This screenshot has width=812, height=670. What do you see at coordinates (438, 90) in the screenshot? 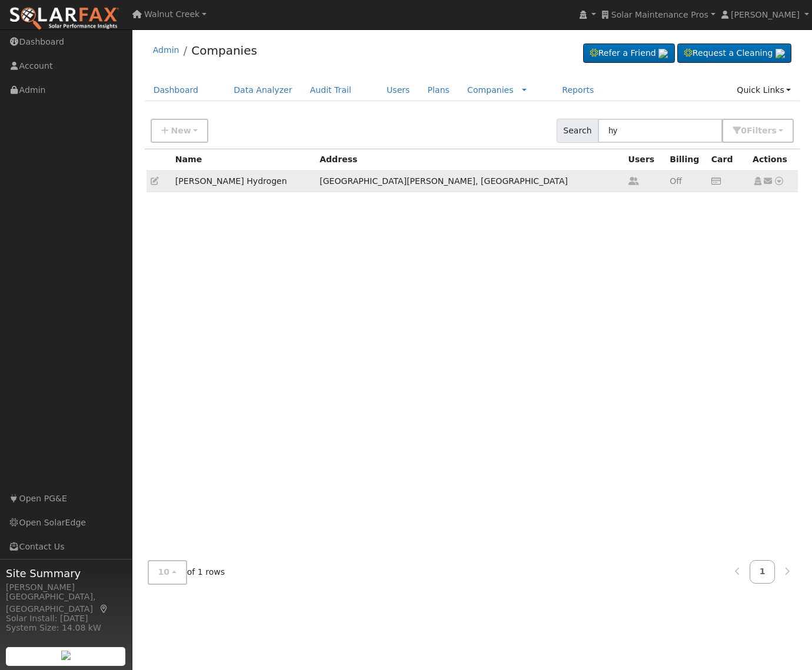
I see `a: Plans` at bounding box center [438, 90].